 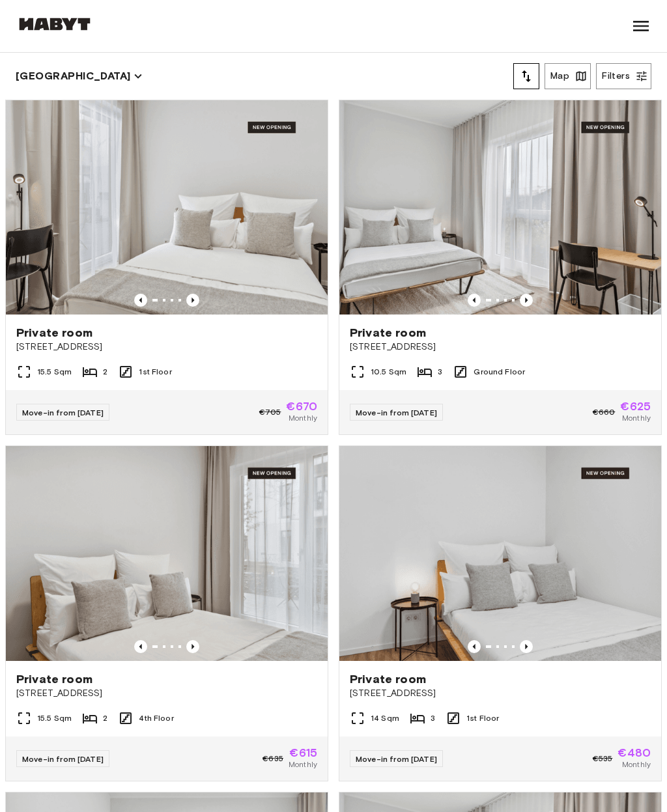 What do you see at coordinates (568, 76) in the screenshot?
I see `button: Map` at bounding box center [568, 76].